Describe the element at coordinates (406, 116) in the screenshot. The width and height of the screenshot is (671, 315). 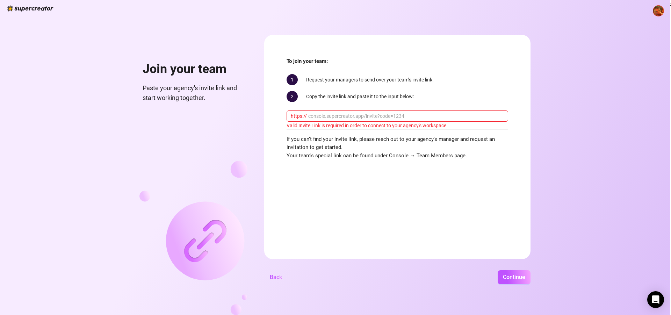
I see `input: console.supercreator.app/invite?code=1234` at that location.